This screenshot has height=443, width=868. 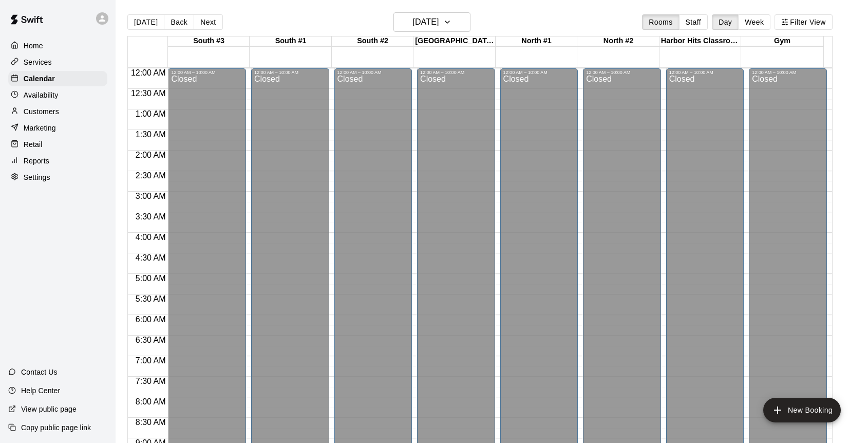 I want to click on p: Copy public page link, so click(x=56, y=428).